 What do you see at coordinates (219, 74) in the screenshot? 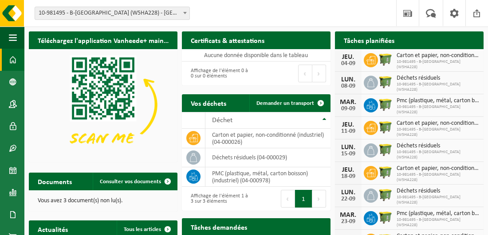
I see `div: Affichage de l'élément 0 à 0 sur 0 éléments` at bounding box center [219, 74].